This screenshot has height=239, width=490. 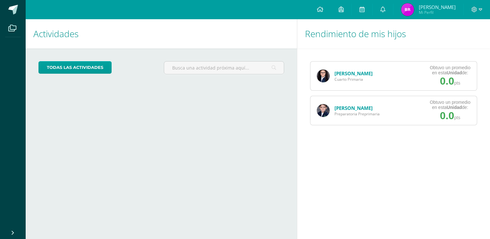 I want to click on img: bb39dadab3a1e45ff3c2edce71467393.png, so click(x=407, y=10).